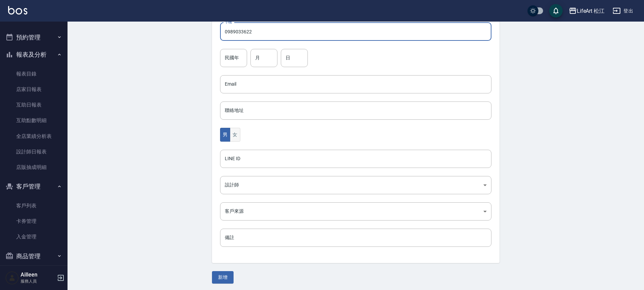 Image resolution: width=644 pixels, height=290 pixels. What do you see at coordinates (34, 237) in the screenshot?
I see `a: 入金管理` at bounding box center [34, 237].